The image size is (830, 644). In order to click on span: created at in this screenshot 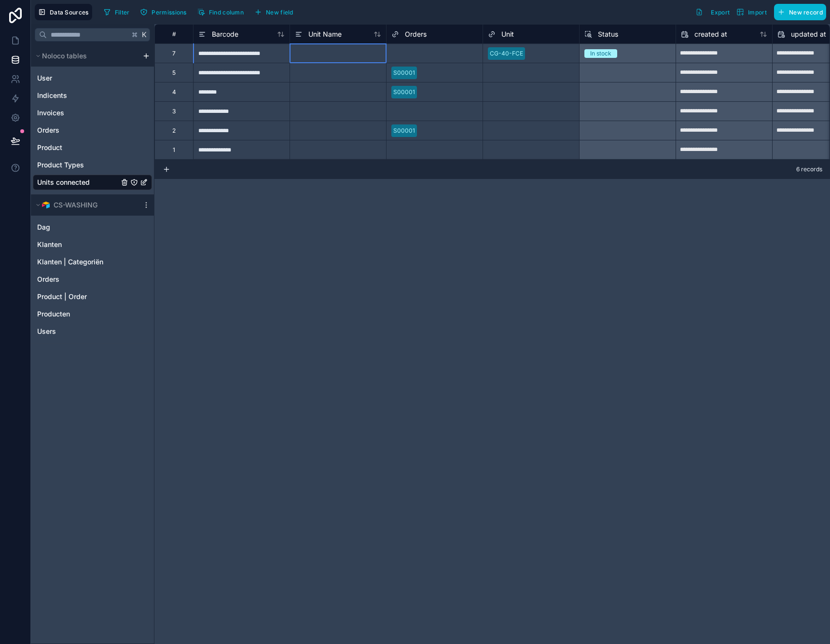, I will do `click(711, 34)`.